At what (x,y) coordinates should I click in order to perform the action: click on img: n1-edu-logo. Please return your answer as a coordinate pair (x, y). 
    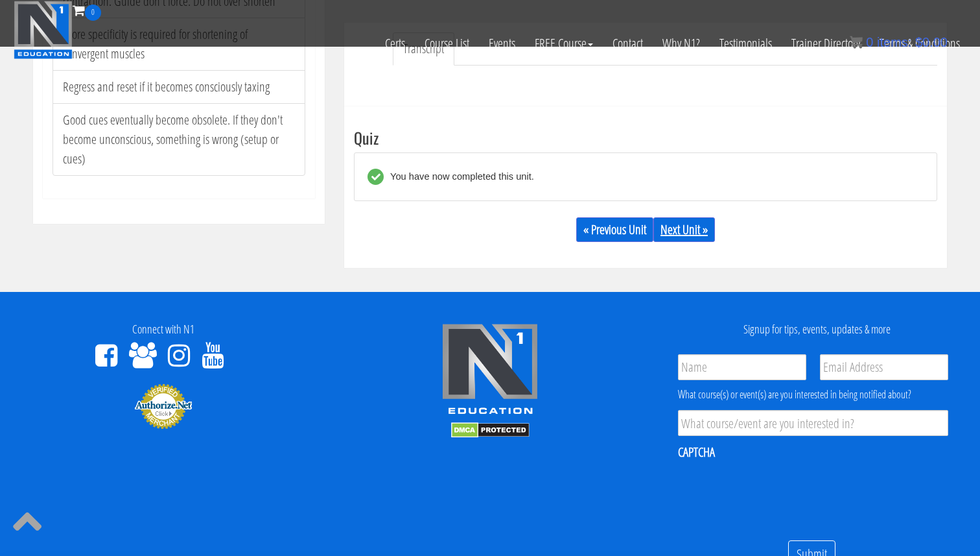
    Looking at the image, I should click on (490, 371).